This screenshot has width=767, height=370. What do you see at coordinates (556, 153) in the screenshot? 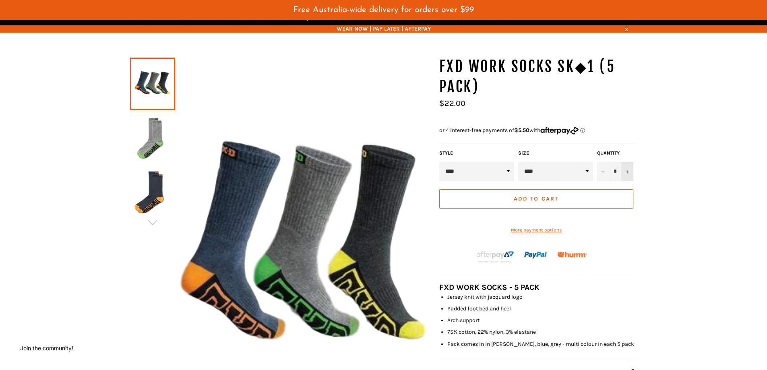
I see `label: Size` at bounding box center [556, 153].